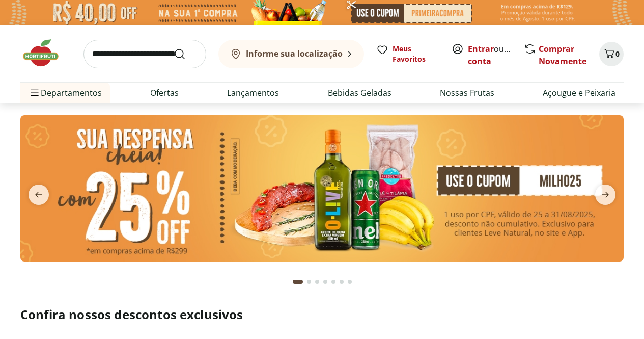 Image resolution: width=644 pixels, height=339 pixels. Describe the element at coordinates (342, 282) in the screenshot. I see `button: Go to page 6 from fs-carousel` at that location.